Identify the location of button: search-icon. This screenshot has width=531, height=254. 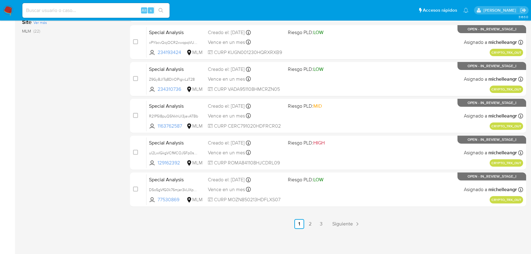
(161, 10).